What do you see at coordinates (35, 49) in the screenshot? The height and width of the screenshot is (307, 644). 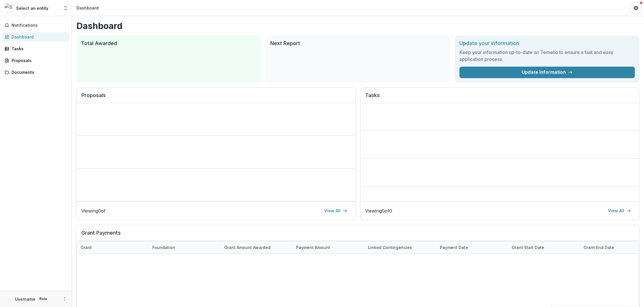 I see `a: Tasks` at bounding box center [35, 49].